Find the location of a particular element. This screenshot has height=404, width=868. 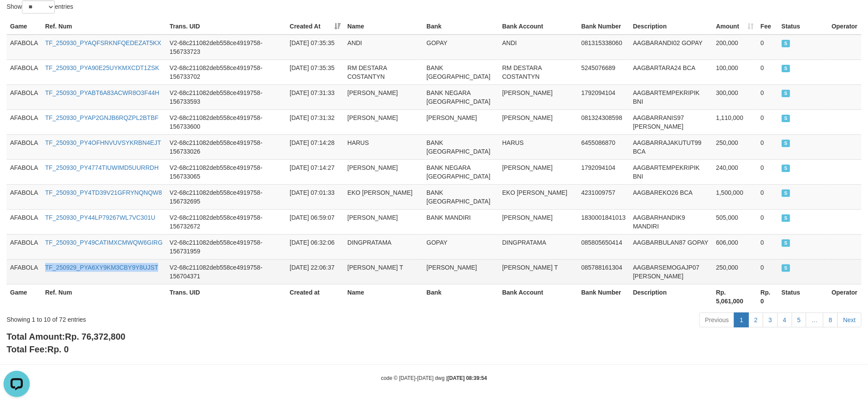

td: V2-68c211082deb558ce4919758-156733723 is located at coordinates (226, 47).